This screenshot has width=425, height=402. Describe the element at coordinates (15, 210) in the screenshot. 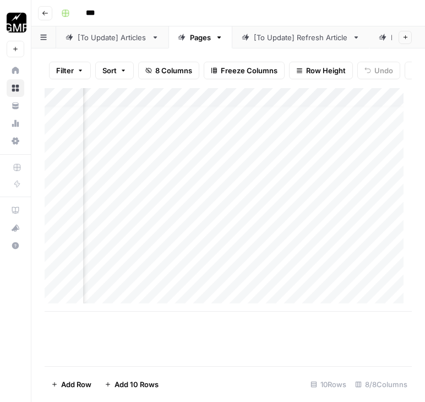

I see `a: AirOps Academy` at that location.